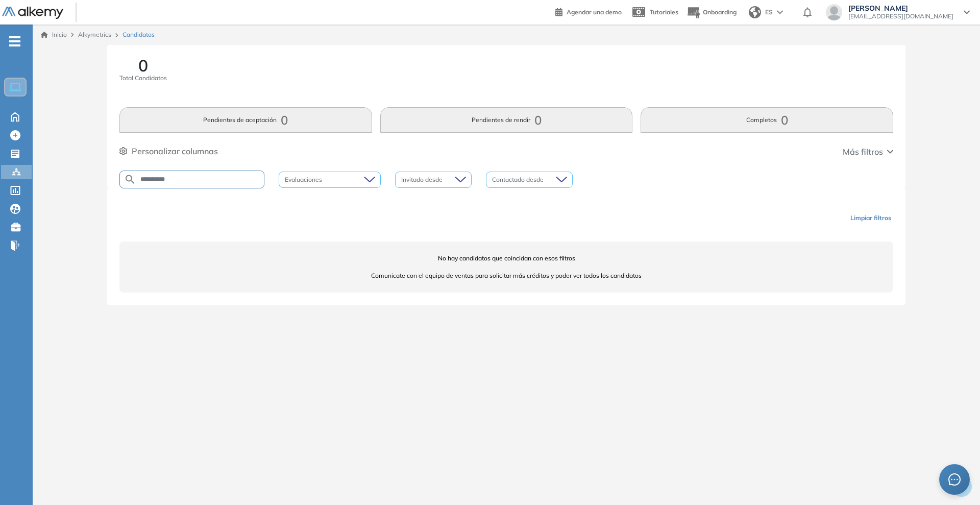 The height and width of the screenshot is (505, 980). I want to click on span: Comunicate con el equipo de ventas para solicitar más créditos y poder ver todos los candidatos, so click(507, 275).